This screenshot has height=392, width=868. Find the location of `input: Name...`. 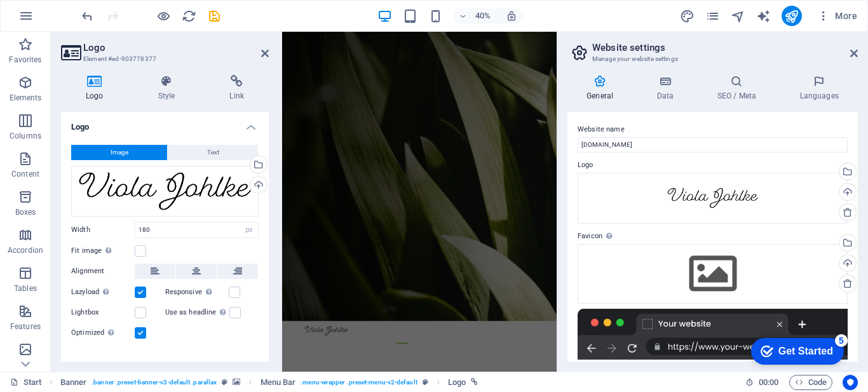

input: Name... is located at coordinates (712, 145).